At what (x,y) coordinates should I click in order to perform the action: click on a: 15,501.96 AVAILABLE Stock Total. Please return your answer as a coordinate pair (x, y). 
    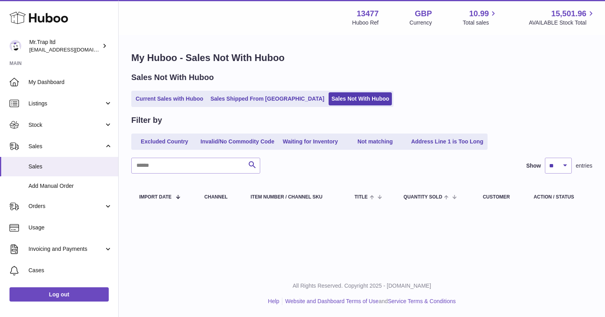
    Looking at the image, I should click on (562, 17).